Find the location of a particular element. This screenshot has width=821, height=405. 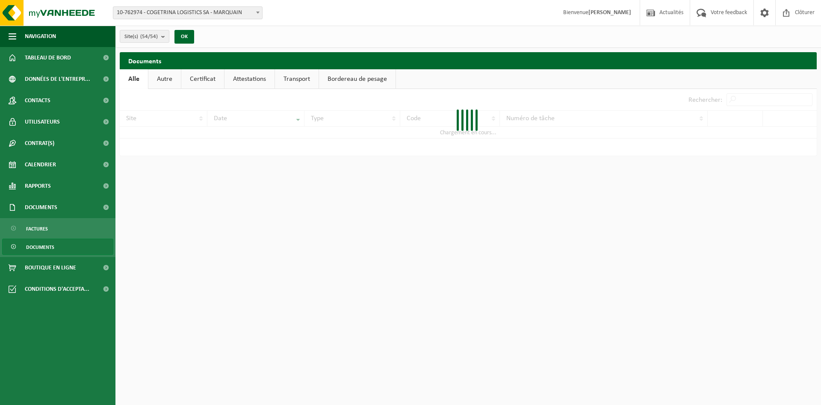

button: OK is located at coordinates (184, 37).